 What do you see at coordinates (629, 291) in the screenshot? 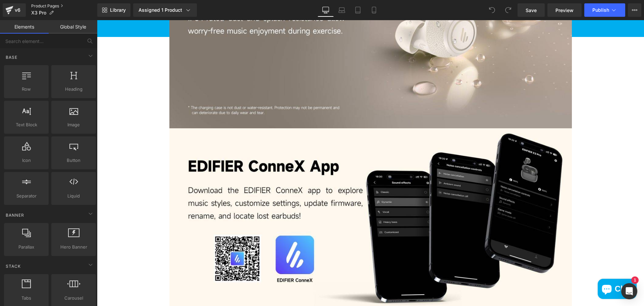
I see `div: Open Intercom Messenger` at bounding box center [629, 291].